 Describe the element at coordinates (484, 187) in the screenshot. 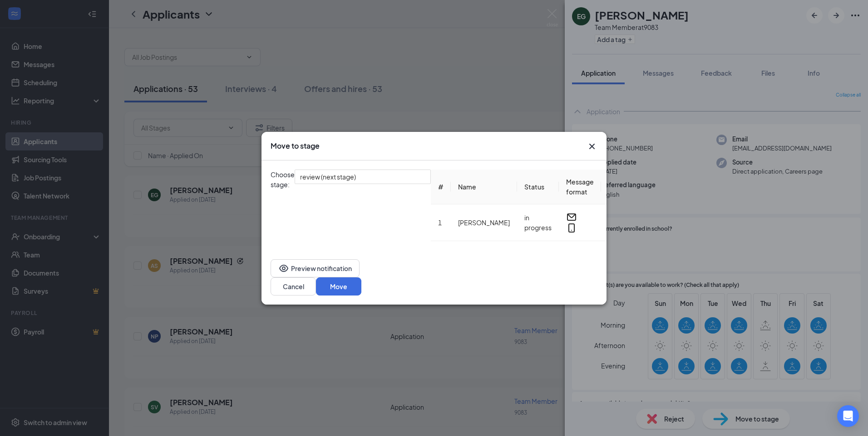

I see `th: Name` at that location.